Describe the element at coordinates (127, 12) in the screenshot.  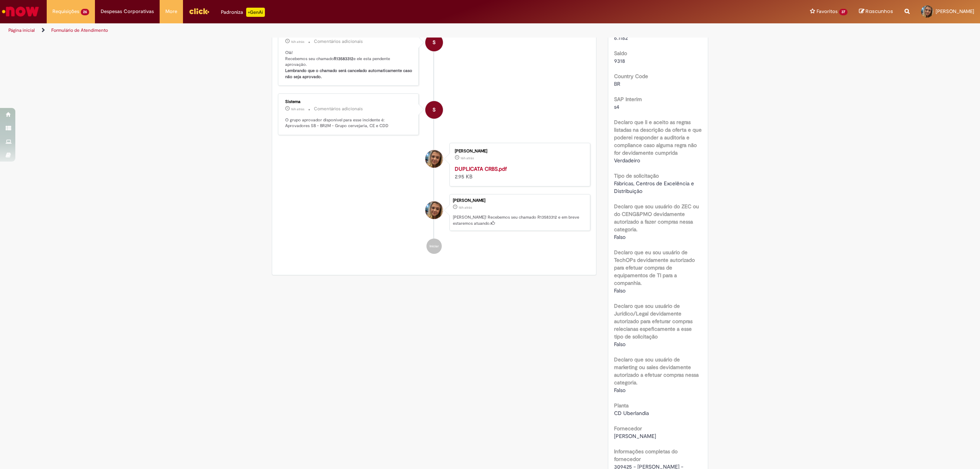
I see `span: Despesas Corporativas` at that location.